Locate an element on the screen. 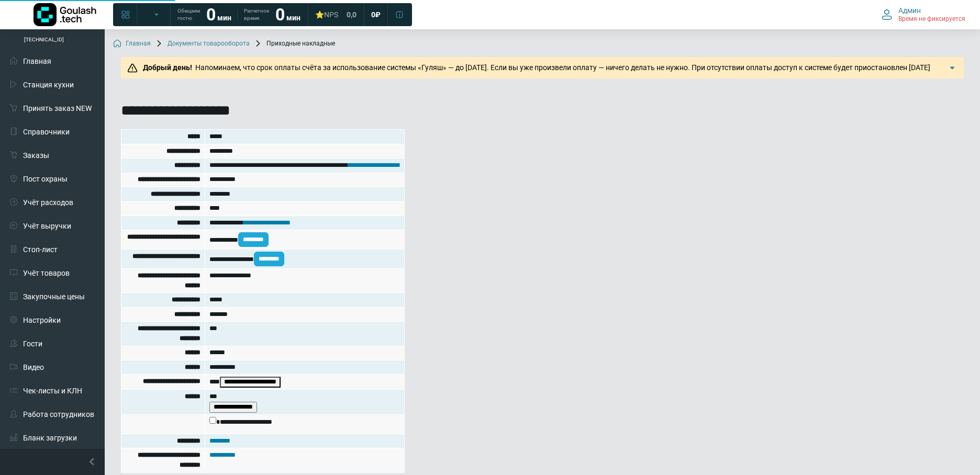 The image size is (980, 475). span: Обещаем гостю is located at coordinates (188, 15).